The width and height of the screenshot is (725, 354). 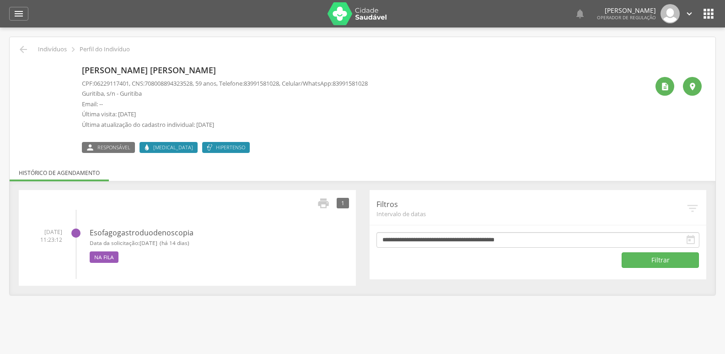 What do you see at coordinates (324, 203) in the screenshot?
I see `i: Imprimir` at bounding box center [324, 203].